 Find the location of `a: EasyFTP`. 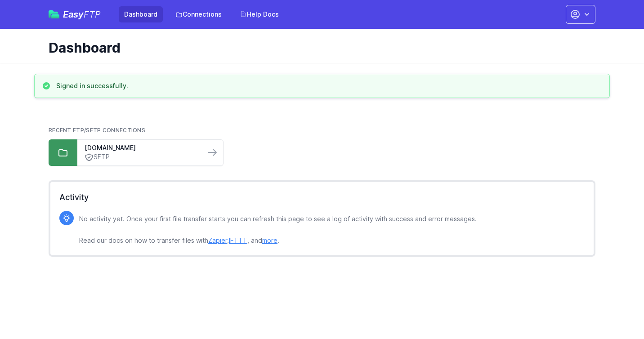

a: EasyFTP is located at coordinates (75, 14).